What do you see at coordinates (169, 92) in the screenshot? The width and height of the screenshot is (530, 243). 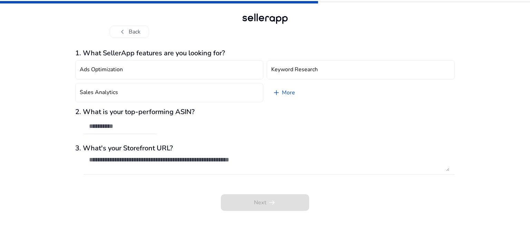 I see `button: Sales Analytics` at bounding box center [169, 92].